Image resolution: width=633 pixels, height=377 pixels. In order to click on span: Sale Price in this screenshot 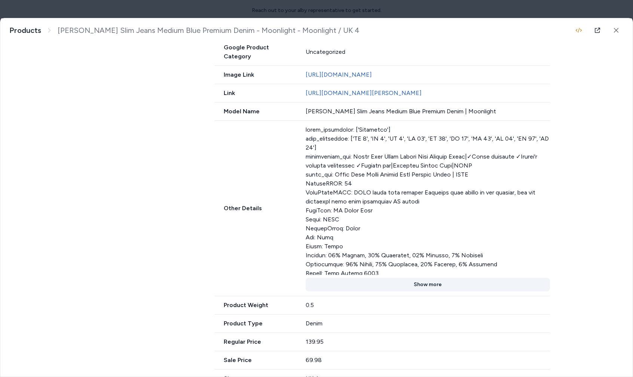, I will do `click(256, 360)`.